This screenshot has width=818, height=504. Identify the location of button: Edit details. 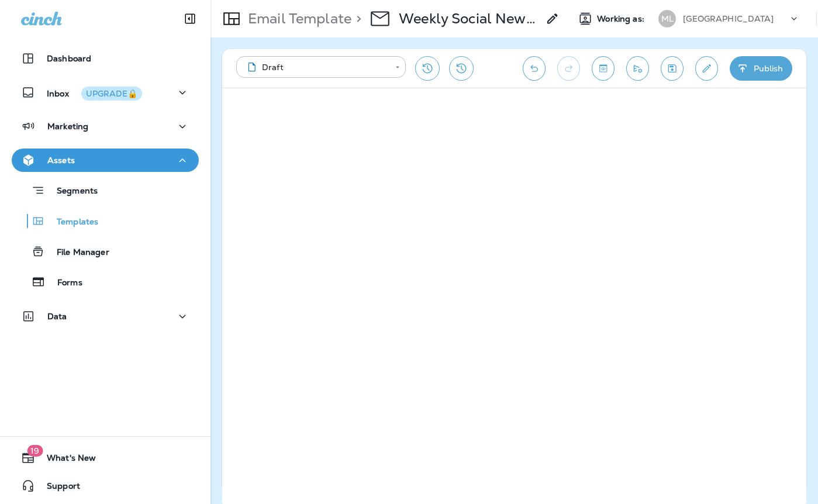
(707, 68).